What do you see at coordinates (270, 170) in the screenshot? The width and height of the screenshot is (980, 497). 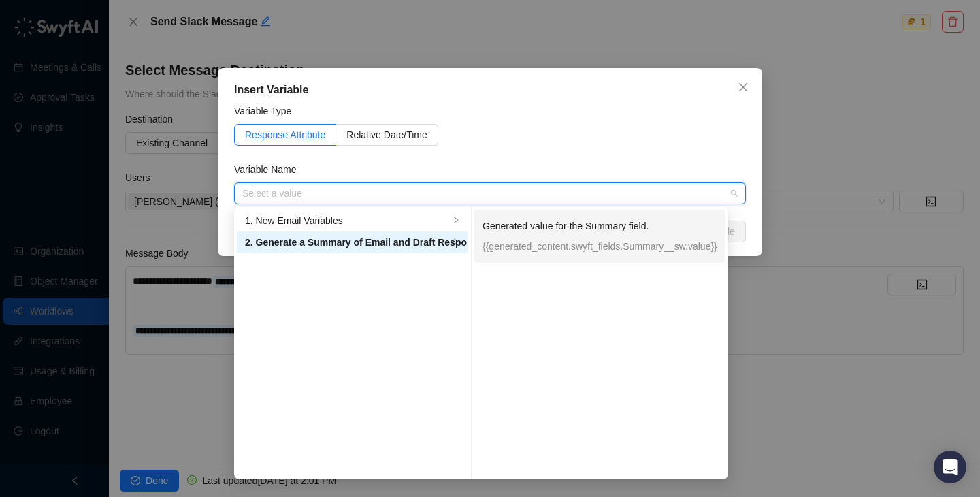 I see `label: Variable Name` at bounding box center [270, 170].